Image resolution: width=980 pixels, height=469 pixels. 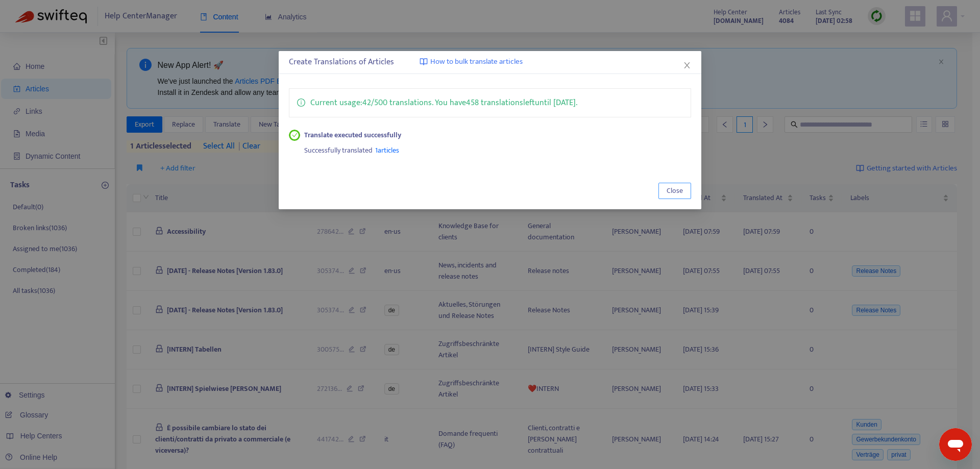 What do you see at coordinates (353, 135) in the screenshot?
I see `strong: Translate executed successfully` at bounding box center [353, 135].